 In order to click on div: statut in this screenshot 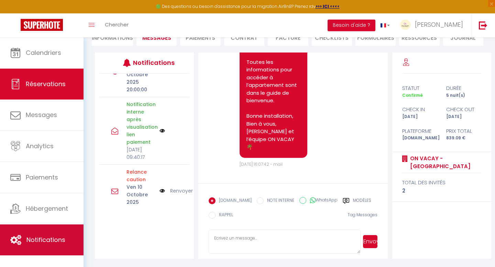, I will do `click(420, 88)`.